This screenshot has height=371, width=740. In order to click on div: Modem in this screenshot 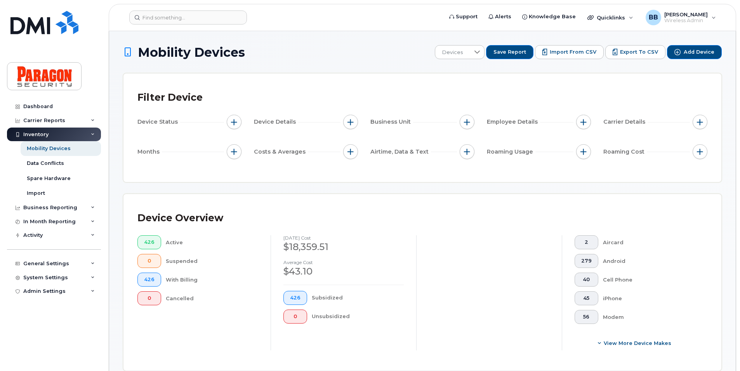, I will do `click(650, 317)`.